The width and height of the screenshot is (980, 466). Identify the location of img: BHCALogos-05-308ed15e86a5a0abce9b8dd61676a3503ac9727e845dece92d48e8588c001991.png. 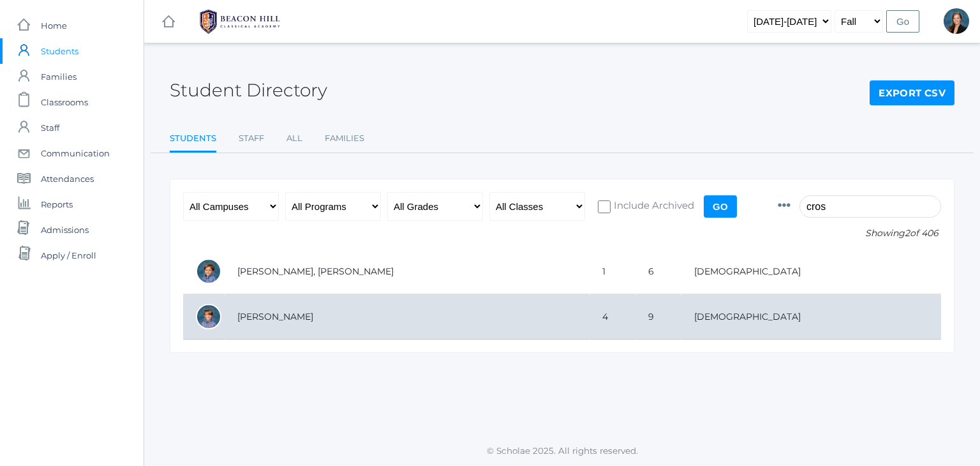
(240, 22).